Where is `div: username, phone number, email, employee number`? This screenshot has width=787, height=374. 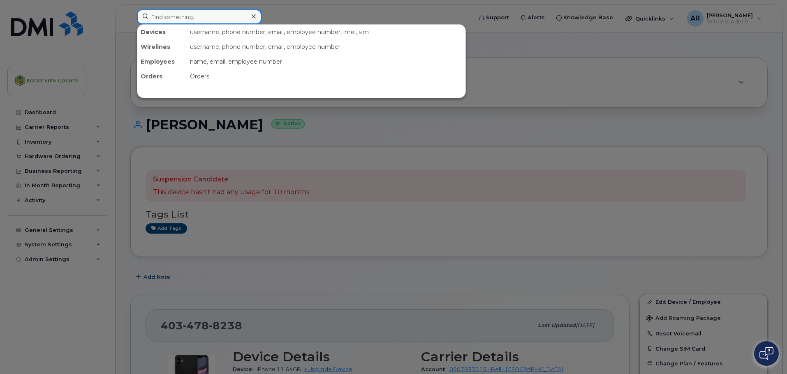
div: username, phone number, email, employee number is located at coordinates (326, 47).